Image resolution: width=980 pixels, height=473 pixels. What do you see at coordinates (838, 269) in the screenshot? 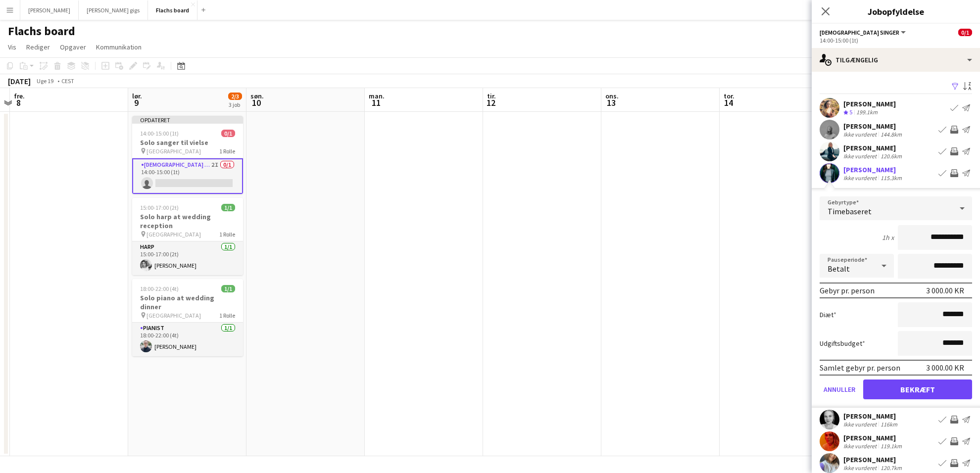
I see `span: Betalt` at bounding box center [838, 269].